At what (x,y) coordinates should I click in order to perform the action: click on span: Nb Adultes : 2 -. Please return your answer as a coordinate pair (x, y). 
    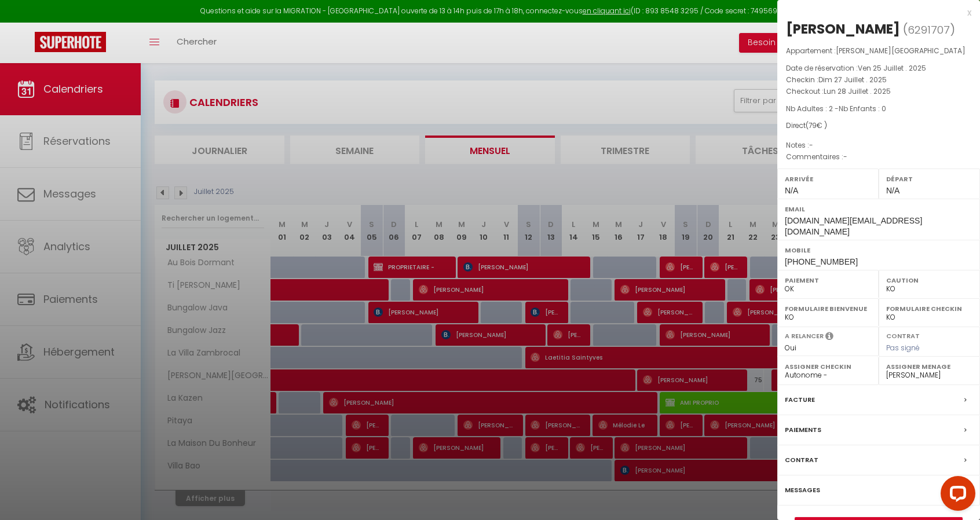
    Looking at the image, I should click on (836, 108).